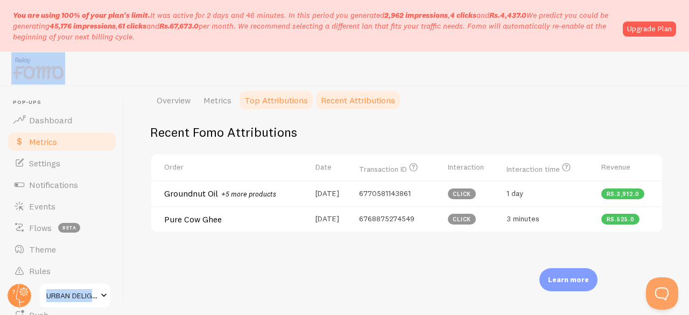 The image size is (689, 315). I want to click on span: Pop-ups, so click(65, 102).